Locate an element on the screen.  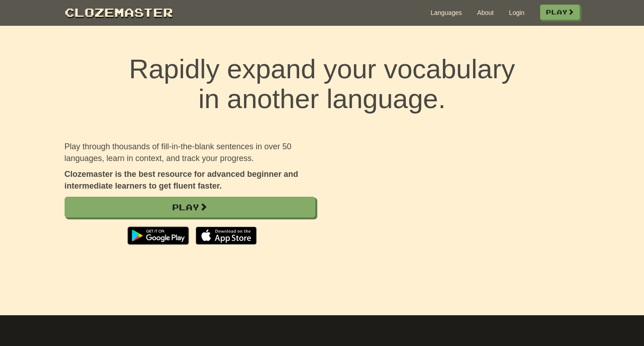
p: Play through thousands of fill-in-the-blank sentences in over 50 languages, learn in context, and... is located at coordinates (190, 152).